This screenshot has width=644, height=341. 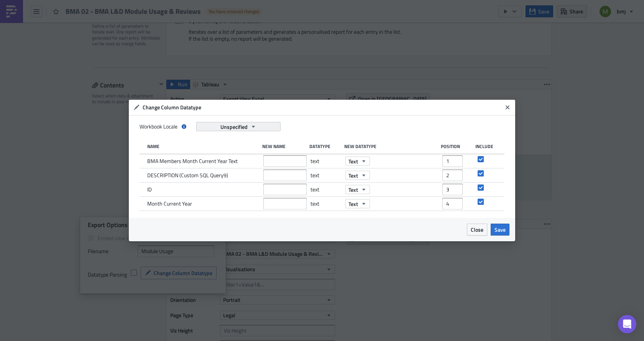 What do you see at coordinates (150, 189) in the screenshot?
I see `span: ID` at bounding box center [150, 189].